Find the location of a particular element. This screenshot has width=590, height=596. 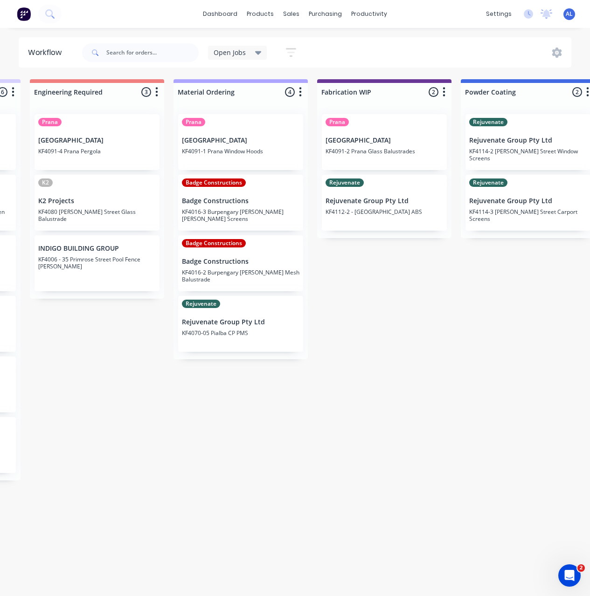

div: RejuvenateRejuvenate Group Pty LtdKF4070-05 Pialba CP PMS is located at coordinates (241, 324).